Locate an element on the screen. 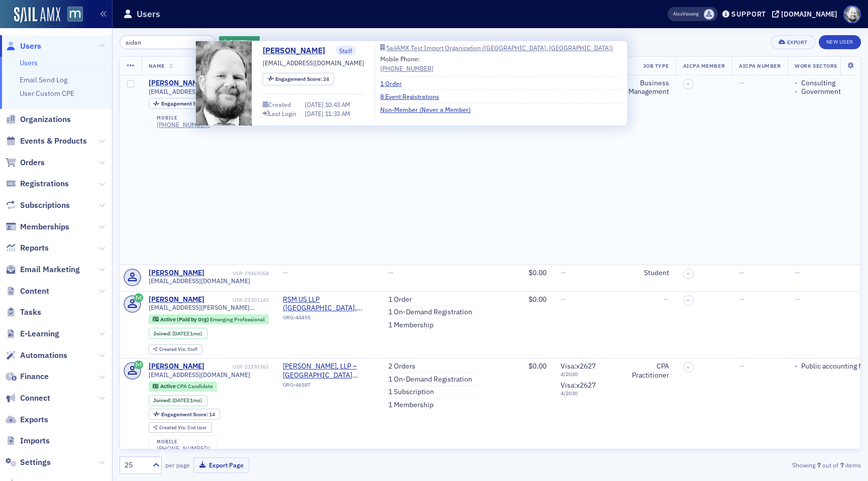  div: Consulting is located at coordinates (818, 83).